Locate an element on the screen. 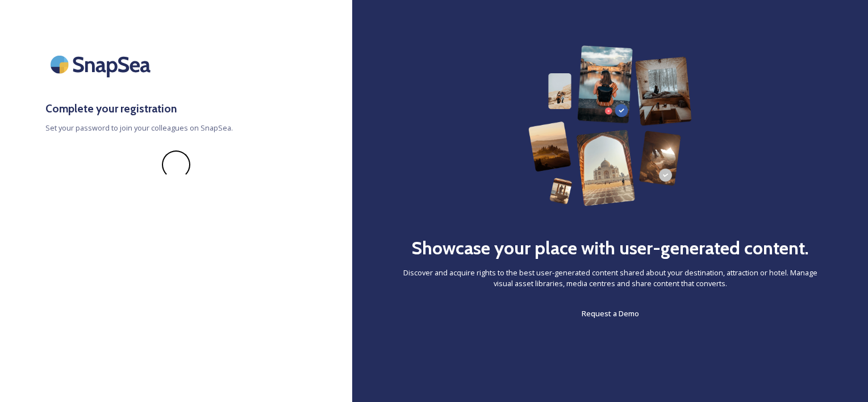 The width and height of the screenshot is (868, 402). h2: Showcase your place with user-generated content. is located at coordinates (610, 248).